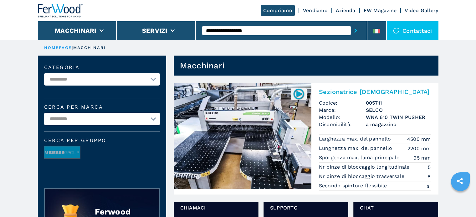 This screenshot has width=476, height=217. I want to click on em: 95 mm, so click(422, 158).